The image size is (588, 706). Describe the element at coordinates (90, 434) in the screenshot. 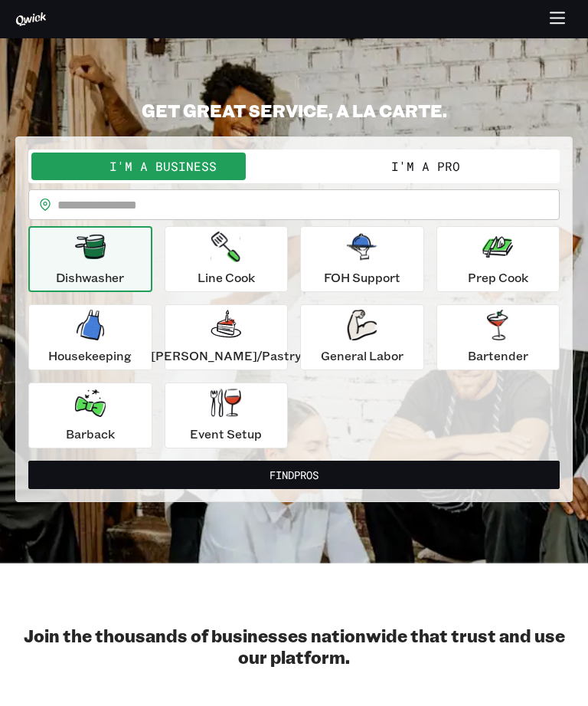

I see `p: Barback` at that location.